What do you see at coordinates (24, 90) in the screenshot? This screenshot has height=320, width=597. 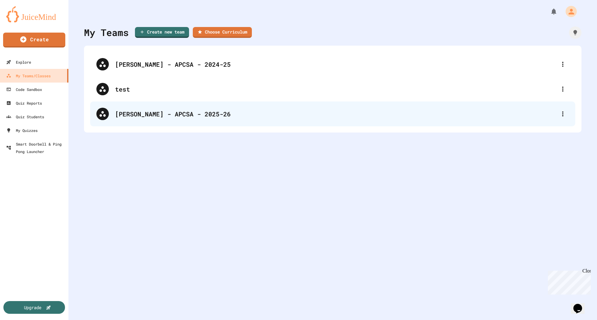 I see `div: Code Sandbox` at bounding box center [24, 90].